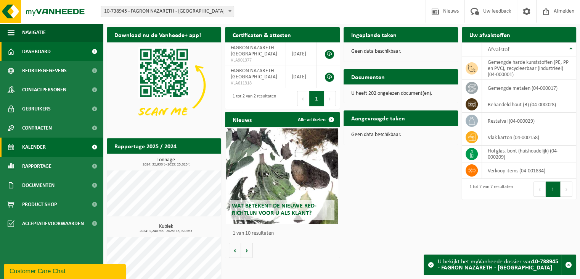  What do you see at coordinates (166, 164) in the screenshot?
I see `span: 2024: 32,930 t - 2025: 25,025 t` at bounding box center [166, 164].